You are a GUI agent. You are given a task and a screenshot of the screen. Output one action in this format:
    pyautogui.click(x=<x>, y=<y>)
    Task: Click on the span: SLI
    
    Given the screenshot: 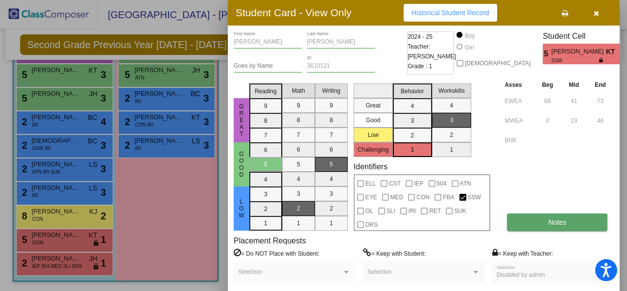 What is the action you would take?
    pyautogui.click(x=391, y=211)
    